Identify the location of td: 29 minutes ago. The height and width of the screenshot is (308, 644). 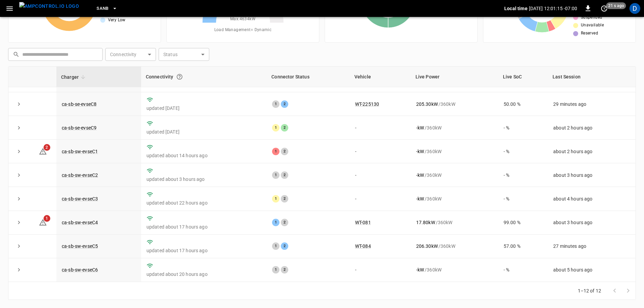
(592, 104).